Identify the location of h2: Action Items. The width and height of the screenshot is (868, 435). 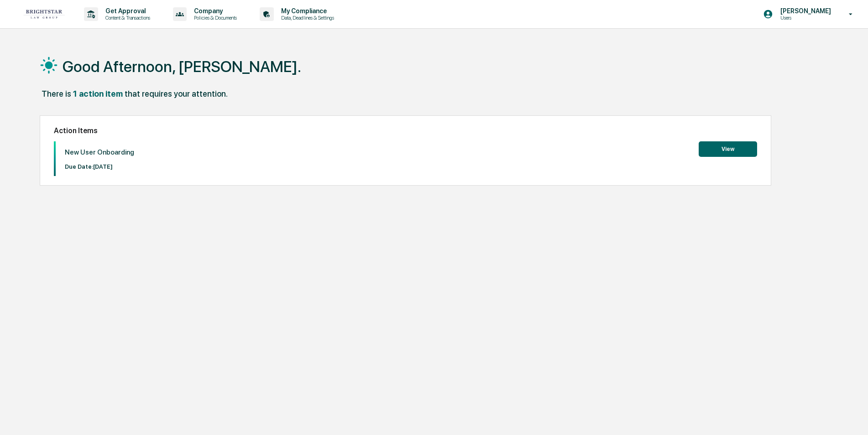
(405, 131).